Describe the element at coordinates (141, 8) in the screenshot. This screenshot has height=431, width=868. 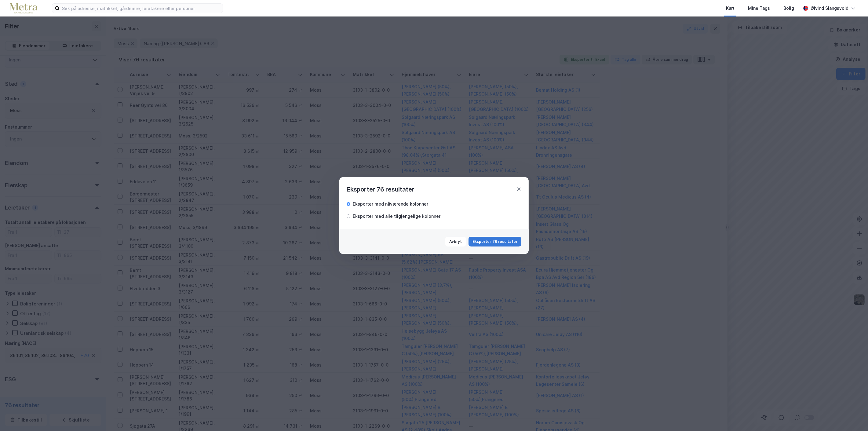
I see `input: Søk på adresse, matrikkel, gårdeiere, leietakere eller personer` at that location.